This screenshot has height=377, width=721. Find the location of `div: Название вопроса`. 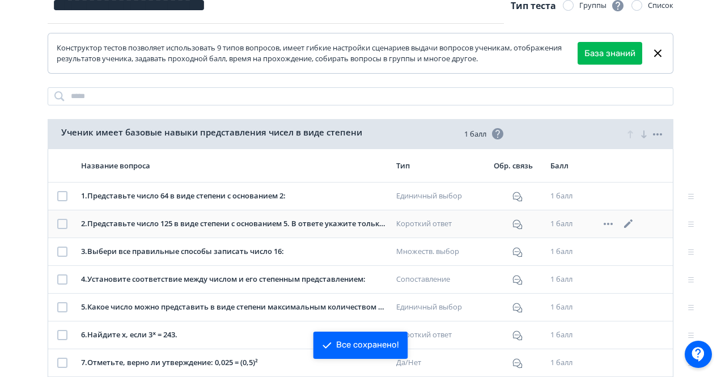

div: Название вопроса is located at coordinates (234, 166).